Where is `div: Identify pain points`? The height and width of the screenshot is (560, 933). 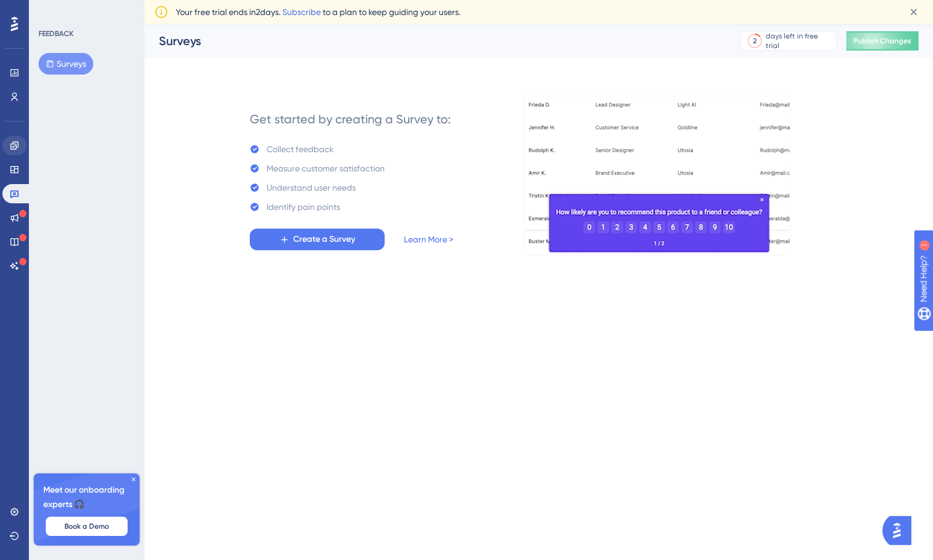 div: Identify pain points is located at coordinates (303, 206).